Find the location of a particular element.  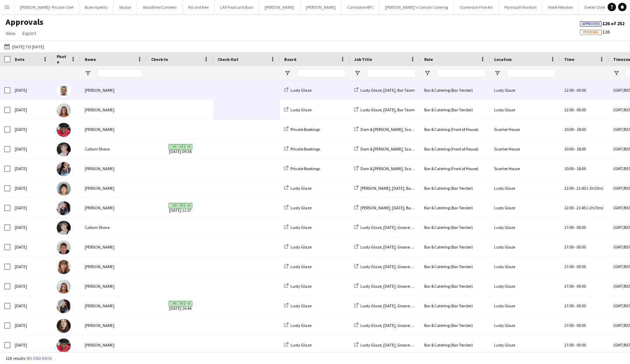

button: Skybar is located at coordinates (125, 7).